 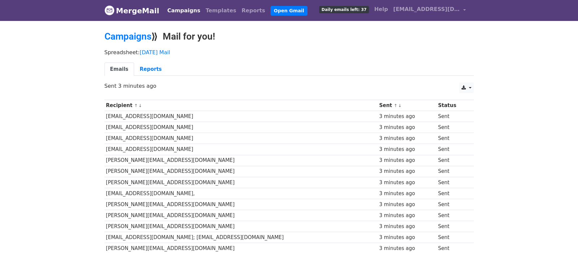 I want to click on p: Spreadsheet:, so click(x=289, y=52).